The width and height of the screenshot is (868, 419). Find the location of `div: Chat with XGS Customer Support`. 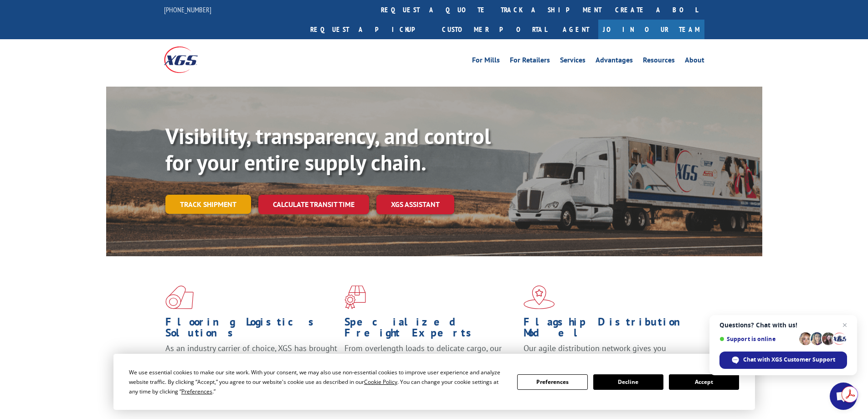

div: Chat with XGS Customer Support is located at coordinates (783, 360).